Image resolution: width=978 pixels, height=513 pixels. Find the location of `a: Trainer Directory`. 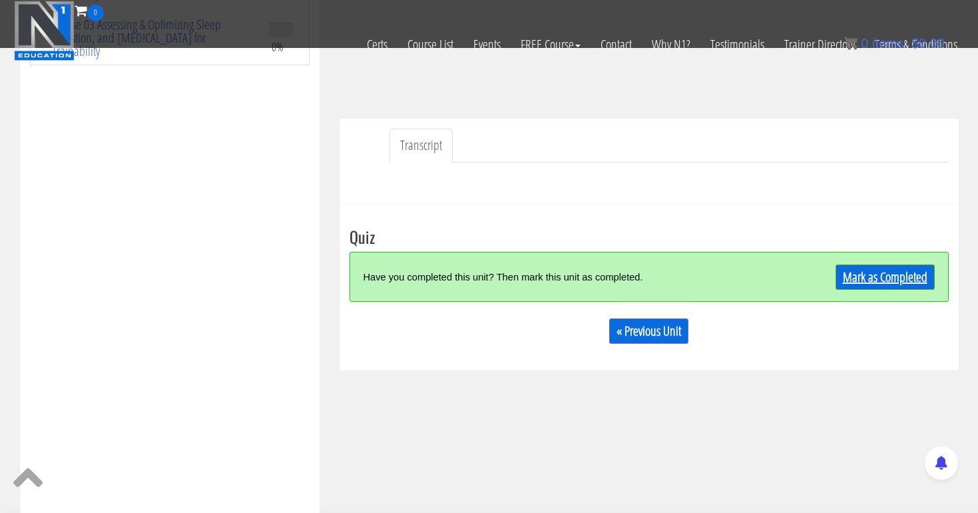

a: Trainer Directory is located at coordinates (820, 45).